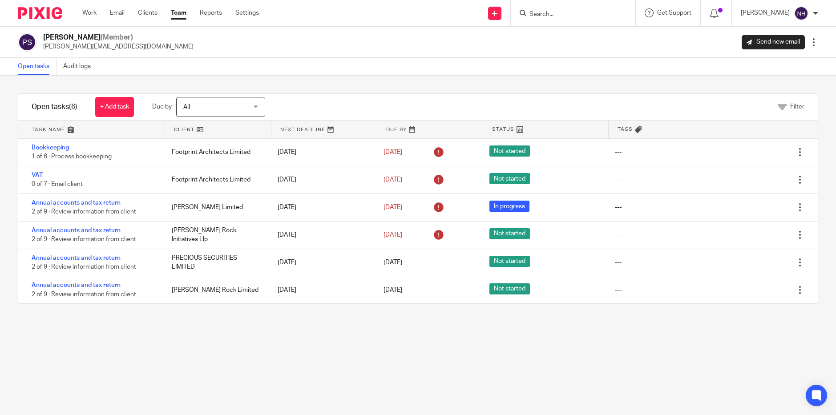 The width and height of the screenshot is (836, 415). I want to click on span: Filter, so click(797, 107).